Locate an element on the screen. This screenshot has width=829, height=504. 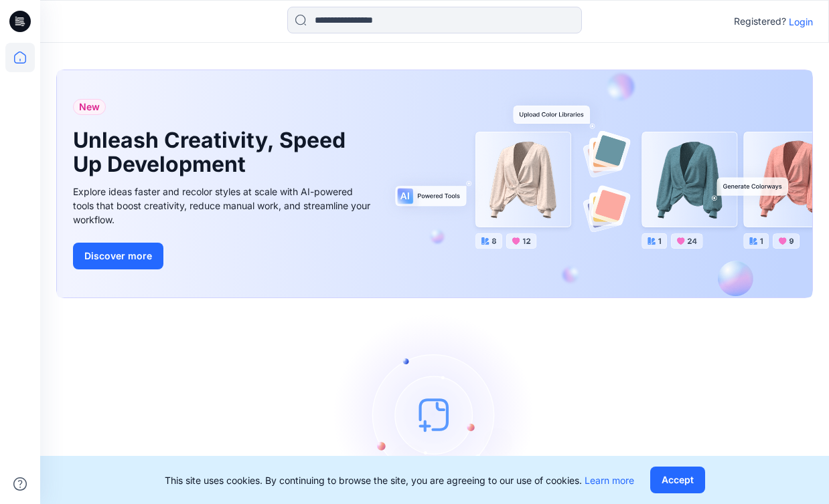
button: Accept is located at coordinates (677, 480).